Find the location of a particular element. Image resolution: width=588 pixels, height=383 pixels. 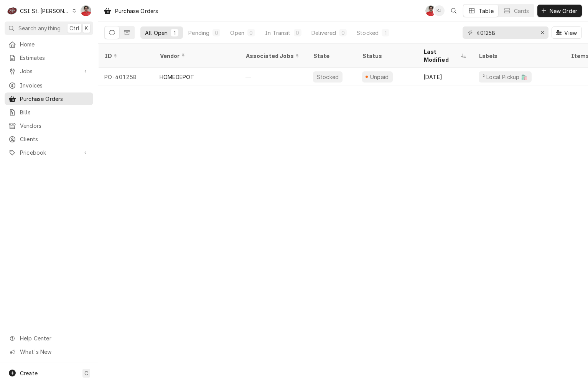

span: Search anything is located at coordinates (40, 28).